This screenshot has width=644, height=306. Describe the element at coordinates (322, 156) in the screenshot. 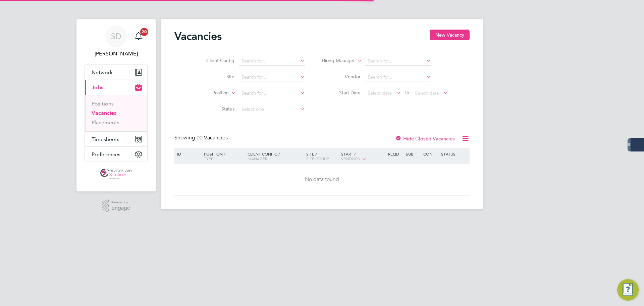

I see `div: Site /` at that location.